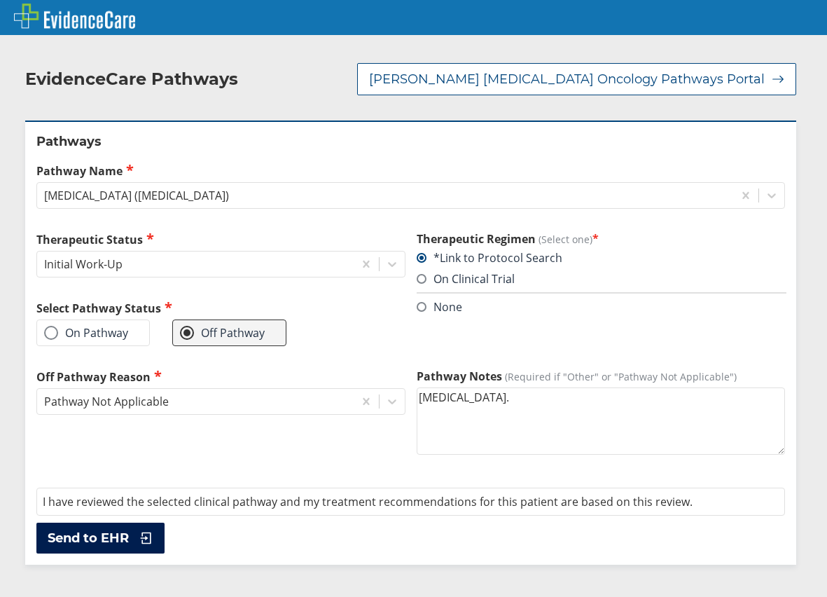 The image size is (827, 597). What do you see at coordinates (368, 501) in the screenshot?
I see `span: I have reviewed the selected clinical pathway and my treatment recommendations for this patient a...` at bounding box center [368, 501].